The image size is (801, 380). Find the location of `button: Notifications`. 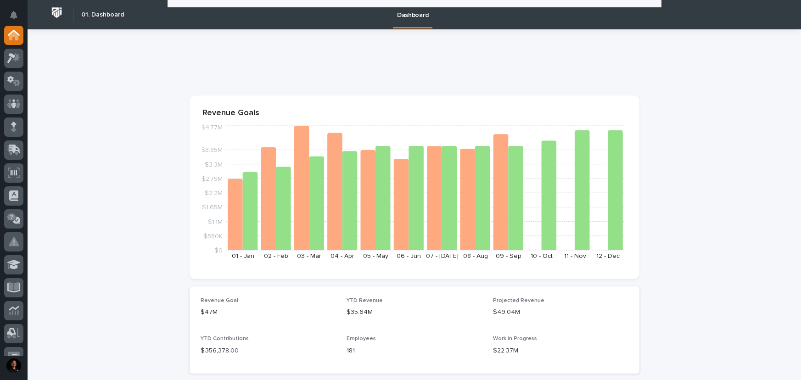

button: Notifications is located at coordinates (14, 15).